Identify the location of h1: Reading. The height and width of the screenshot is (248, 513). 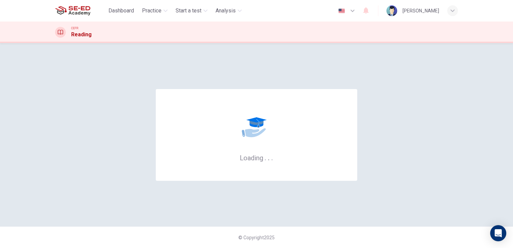
(81, 35).